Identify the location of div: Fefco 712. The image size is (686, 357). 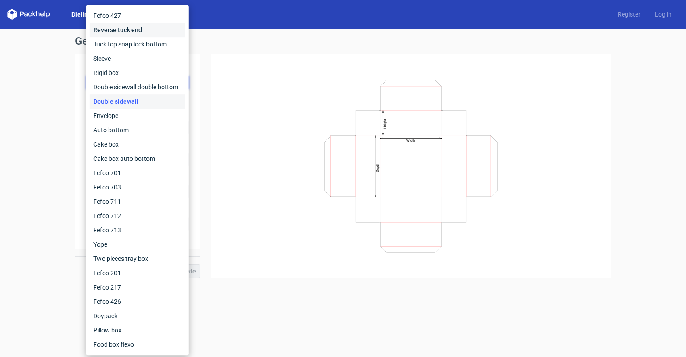
(138, 216).